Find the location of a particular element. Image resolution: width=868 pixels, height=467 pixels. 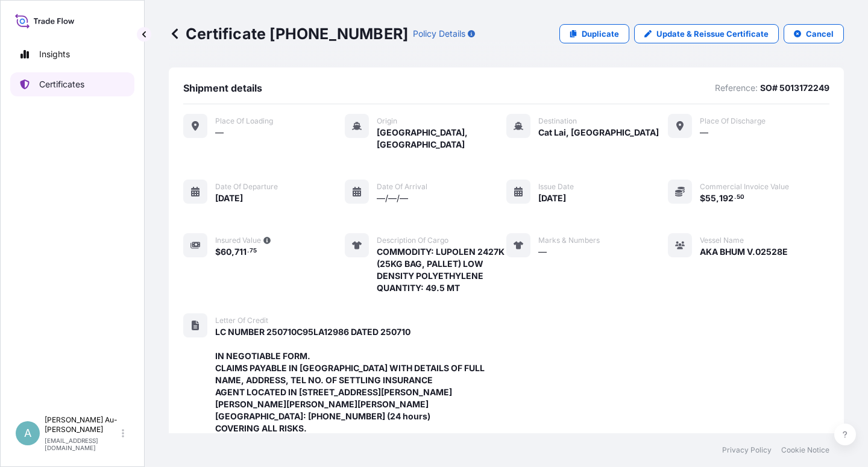

span: 711 is located at coordinates (240, 252).